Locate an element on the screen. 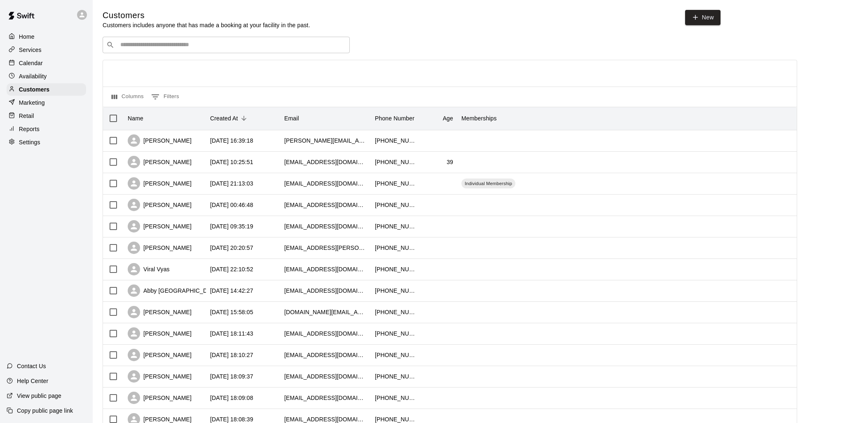  a: New is located at coordinates (703, 18).